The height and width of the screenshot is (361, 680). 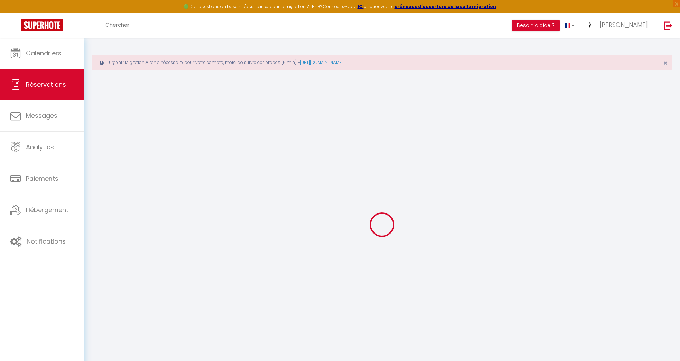 What do you see at coordinates (535, 26) in the screenshot?
I see `button: Besoin d'aide ?` at bounding box center [535, 26].